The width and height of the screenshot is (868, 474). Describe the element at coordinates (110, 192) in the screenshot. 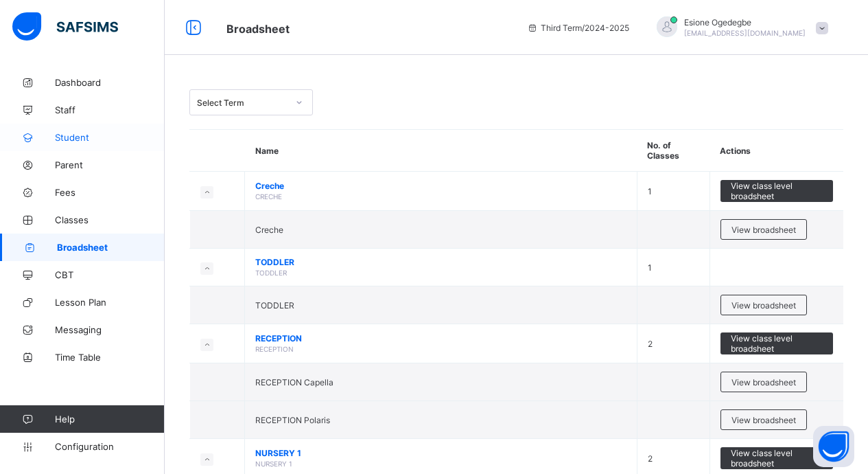

I see `span: Fees` at that location.